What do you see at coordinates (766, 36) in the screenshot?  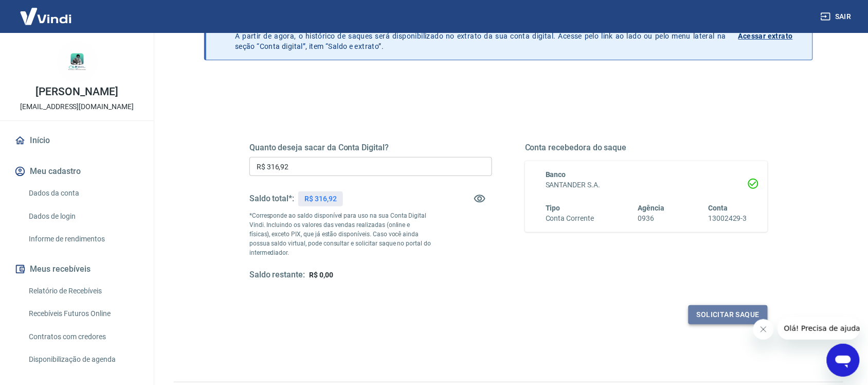 I see `p: Acessar extrato` at bounding box center [766, 36].